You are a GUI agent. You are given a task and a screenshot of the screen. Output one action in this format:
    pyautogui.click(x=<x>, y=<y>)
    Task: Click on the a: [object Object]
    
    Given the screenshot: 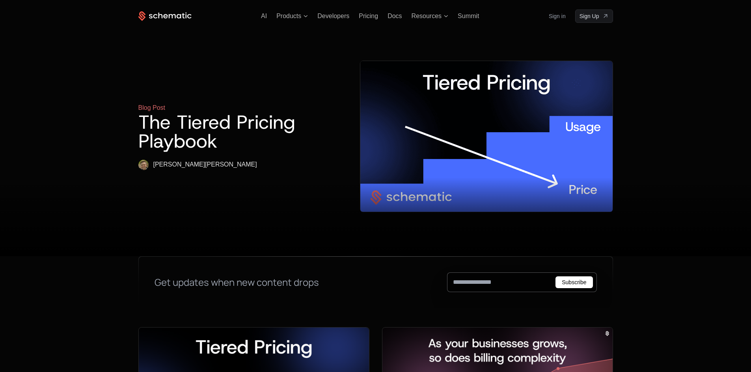 What is the action you would take?
    pyautogui.click(x=594, y=16)
    